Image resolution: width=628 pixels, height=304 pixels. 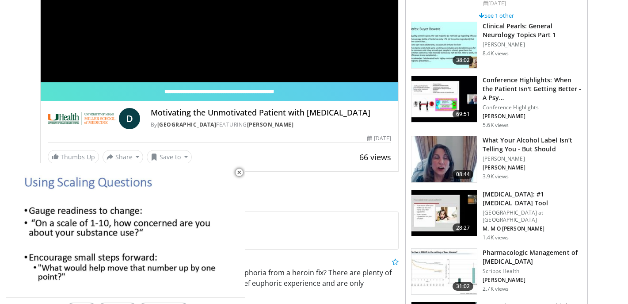 What do you see at coordinates (81, 118) in the screenshot?
I see `img: University of Miami` at bounding box center [81, 118].